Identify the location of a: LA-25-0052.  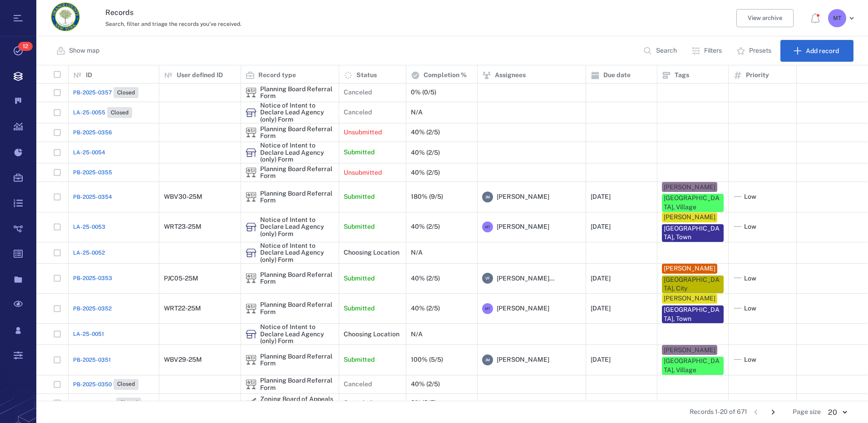
(89, 253).